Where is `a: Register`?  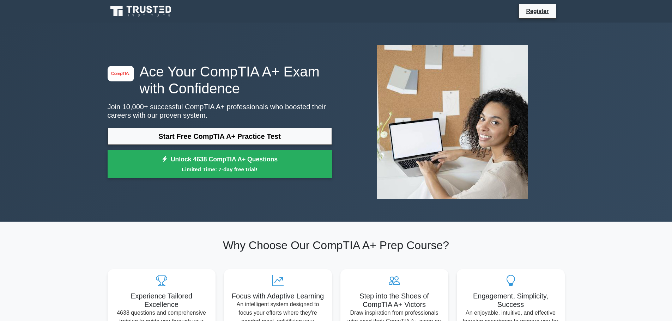 a: Register is located at coordinates (537, 11).